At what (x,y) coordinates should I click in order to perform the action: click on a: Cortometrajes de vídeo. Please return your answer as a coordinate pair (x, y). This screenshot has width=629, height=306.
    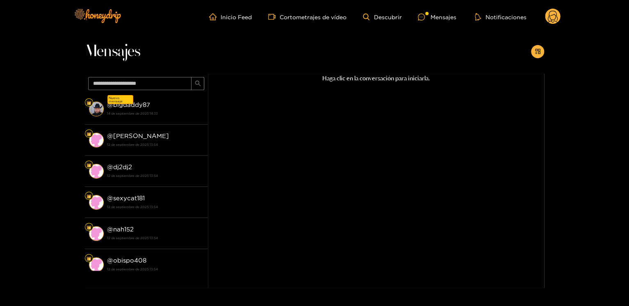
    Looking at the image, I should click on (307, 17).